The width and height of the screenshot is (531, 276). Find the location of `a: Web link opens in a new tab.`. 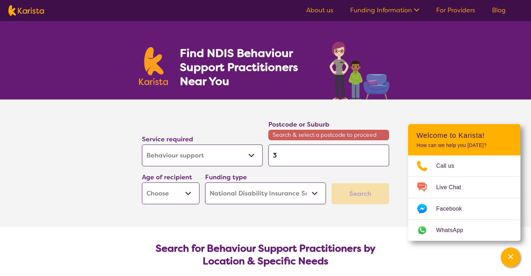

a: Web link opens in a new tab. is located at coordinates (464, 230).